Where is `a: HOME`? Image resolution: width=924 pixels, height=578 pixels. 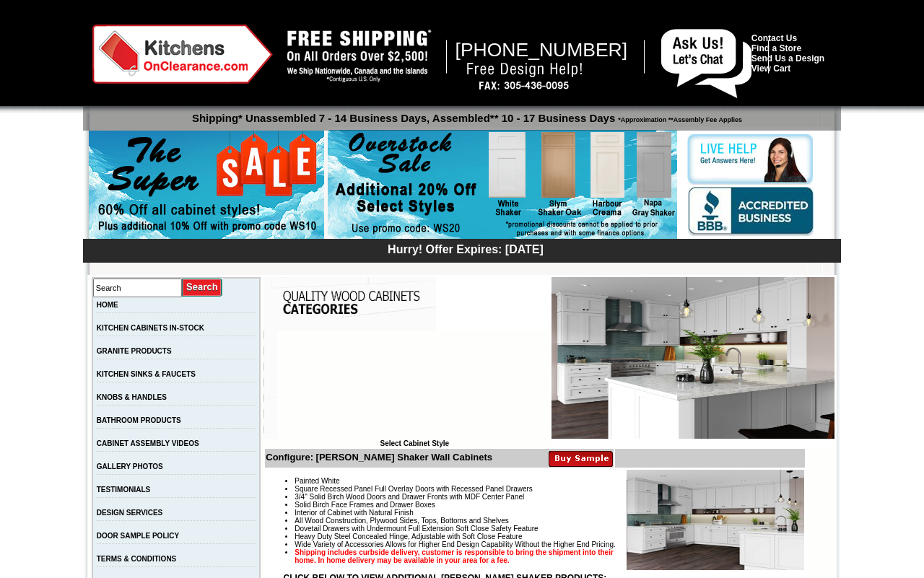 a: HOME is located at coordinates (107, 304).